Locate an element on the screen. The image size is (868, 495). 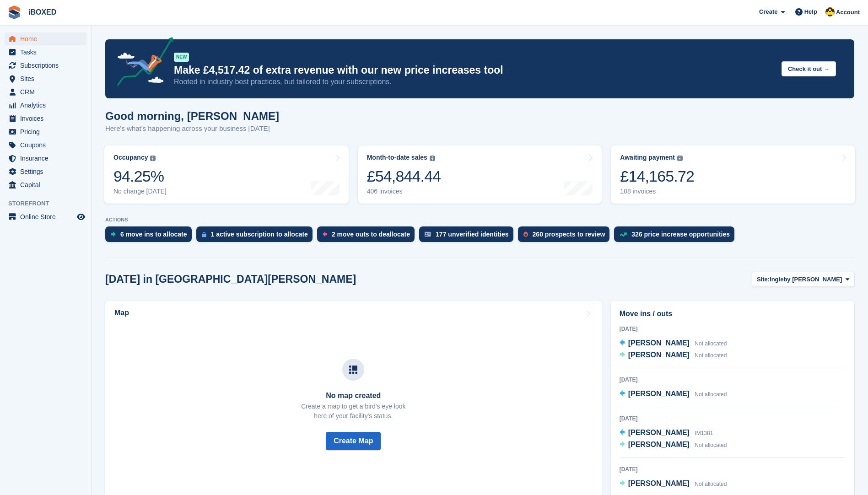
a: 2 move outs to deallocate is located at coordinates (368, 237).